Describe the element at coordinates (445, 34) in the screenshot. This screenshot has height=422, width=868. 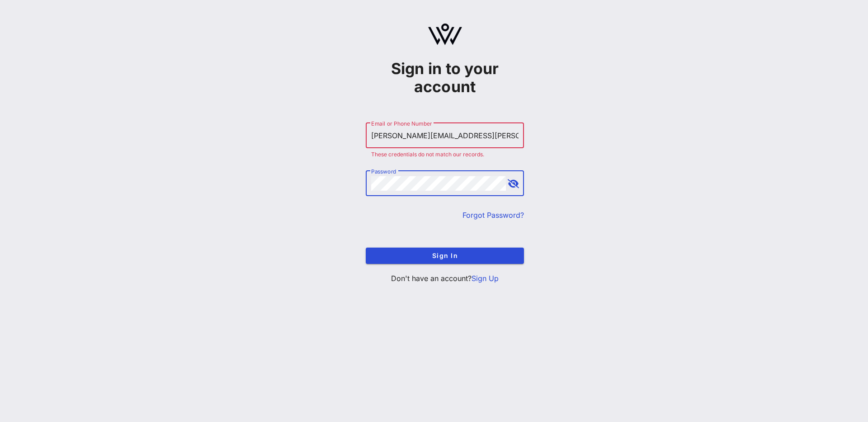
I see `img: logo.svg` at that location.